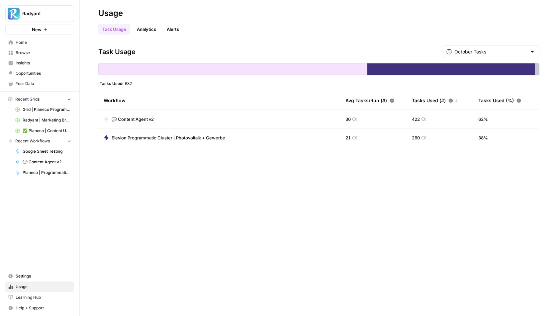 The image size is (558, 316). What do you see at coordinates (43, 84) in the screenshot?
I see `span: Your Data` at bounding box center [43, 84].